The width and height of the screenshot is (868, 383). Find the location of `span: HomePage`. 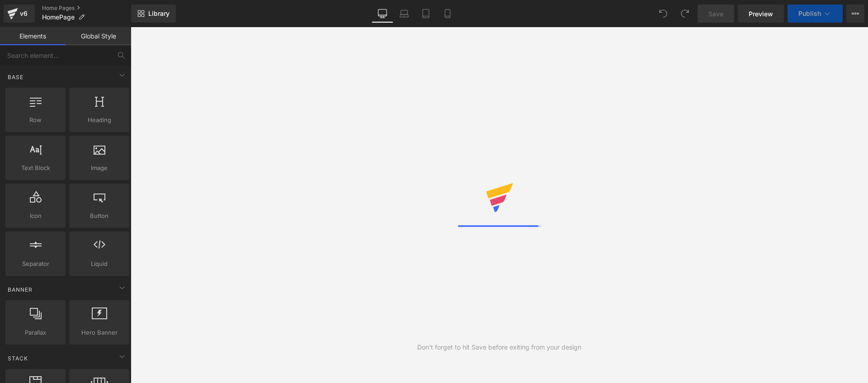

span: HomePage is located at coordinates (58, 17).